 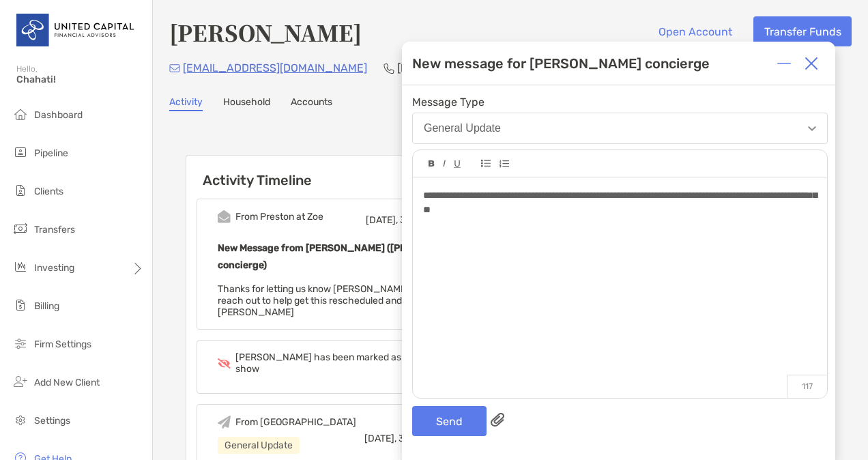 I want to click on img: Open dropdown arrow, so click(x=812, y=128).